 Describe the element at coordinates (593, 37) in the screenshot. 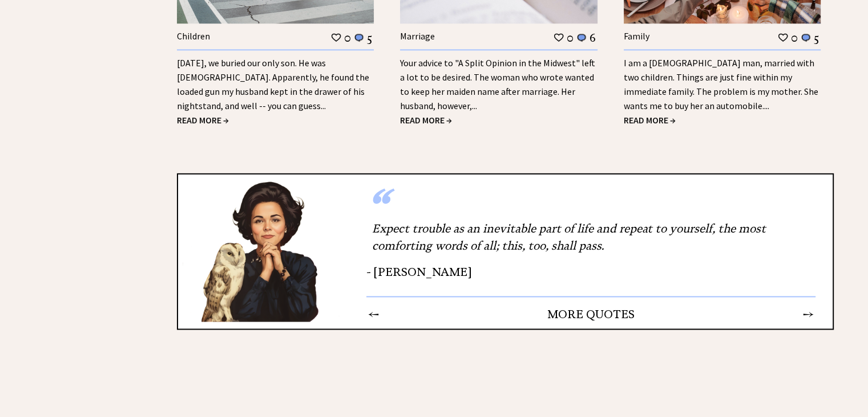

I see `td: 6` at that location.